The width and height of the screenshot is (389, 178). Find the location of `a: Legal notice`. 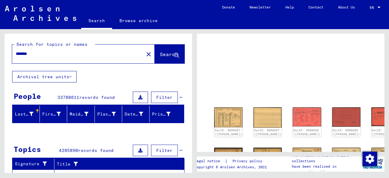

a: Legal notice is located at coordinates (210, 161).